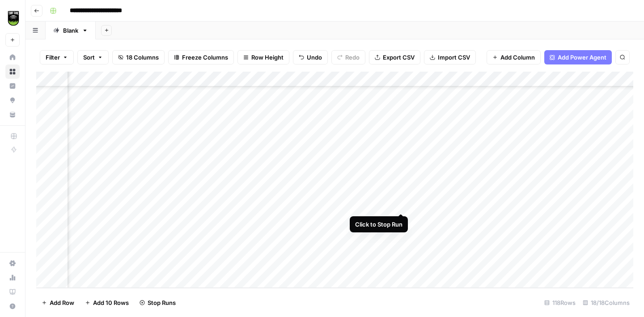 This screenshot has width=644, height=317. Describe the element at coordinates (13, 72) in the screenshot. I see `a: Browse` at that location.